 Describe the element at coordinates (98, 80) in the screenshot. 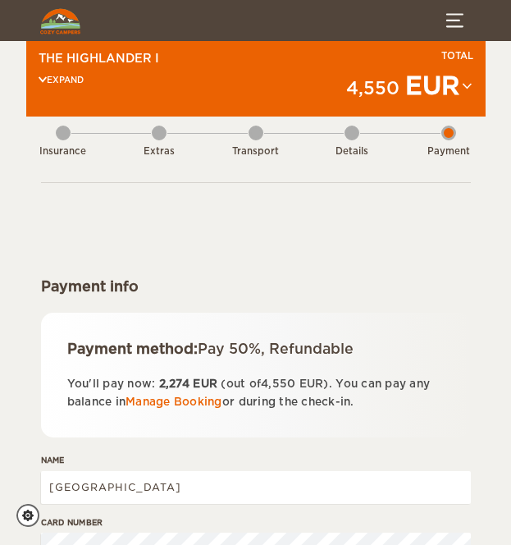

I see `span: Expand` at that location.